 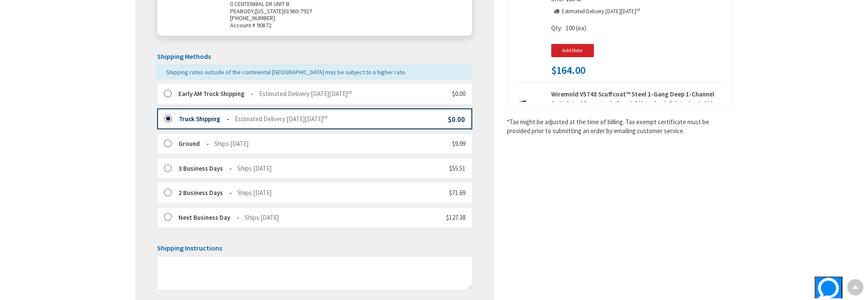 I want to click on h5: Shipping Methods, so click(x=315, y=57).